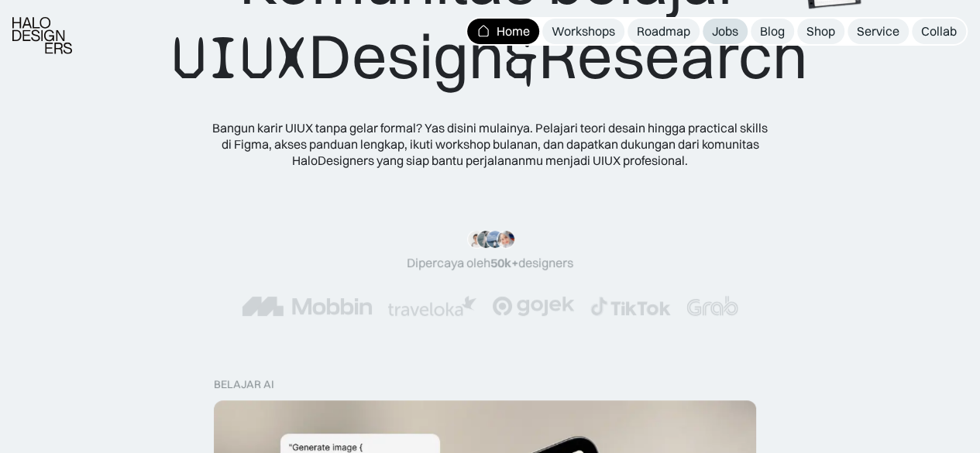 The height and width of the screenshot is (453, 980). I want to click on div: Roadmap, so click(663, 31).